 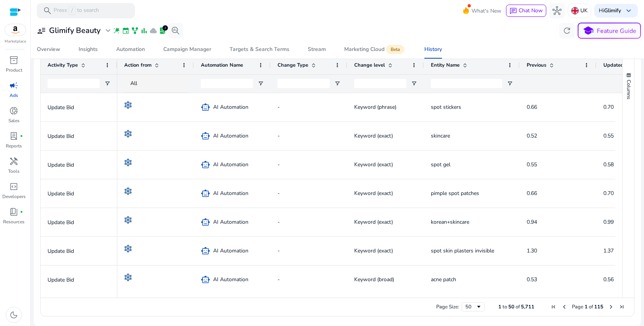 I want to click on span: book_4, so click(x=14, y=212).